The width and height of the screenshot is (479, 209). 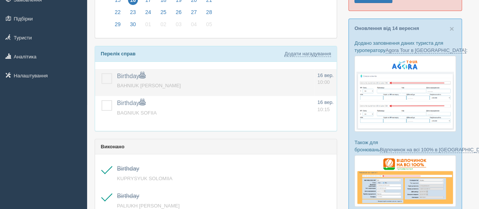 I want to click on span: 03, so click(x=179, y=24).